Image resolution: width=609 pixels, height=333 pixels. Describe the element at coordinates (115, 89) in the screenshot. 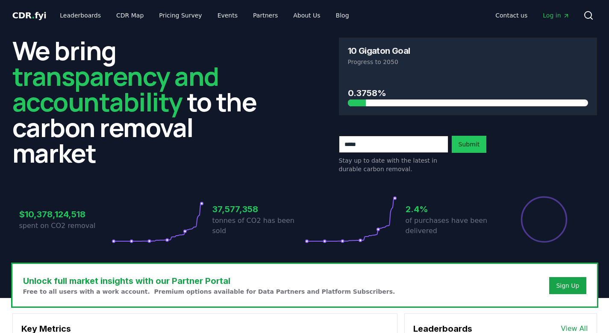

I see `span: transparency and accountability` at that location.